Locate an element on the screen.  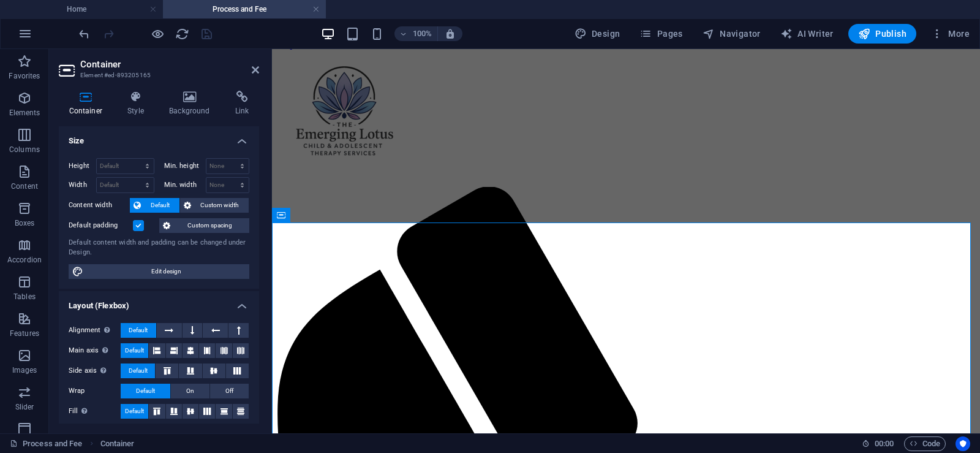
span: Off is located at coordinates (229, 391).